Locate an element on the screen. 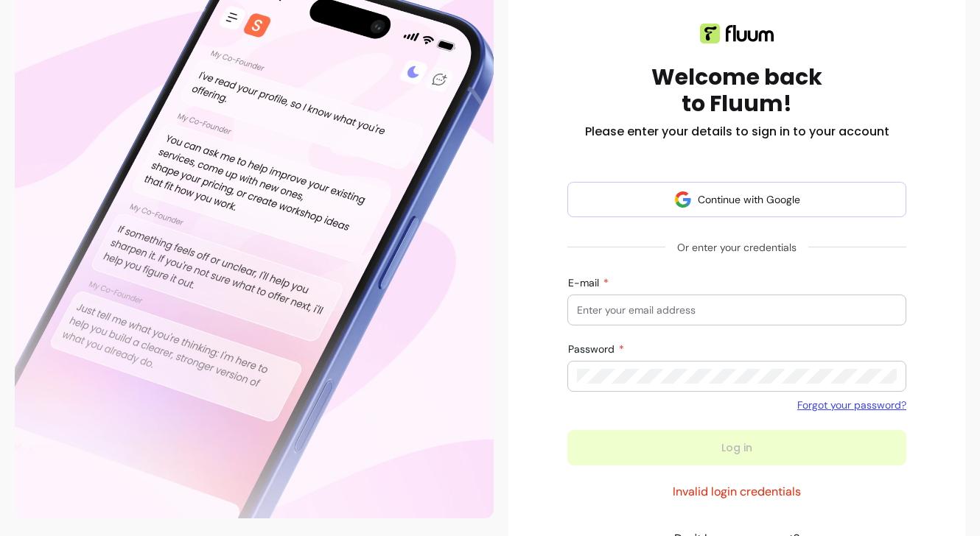 The width and height of the screenshot is (980, 536). span: Or enter your credentials is located at coordinates (737, 248).